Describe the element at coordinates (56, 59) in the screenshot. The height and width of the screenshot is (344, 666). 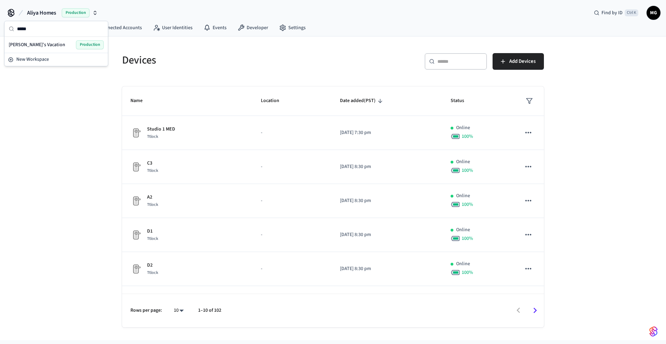
I see `button: New Workspace` at that location.